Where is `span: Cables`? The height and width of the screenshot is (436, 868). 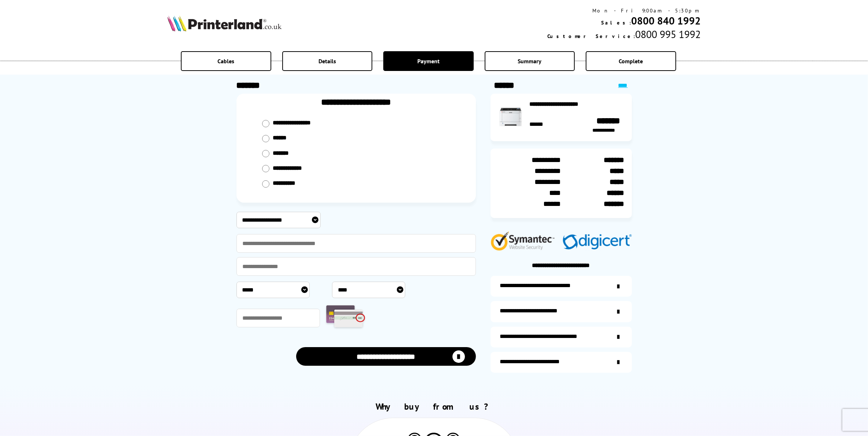 span: Cables is located at coordinates (226, 61).